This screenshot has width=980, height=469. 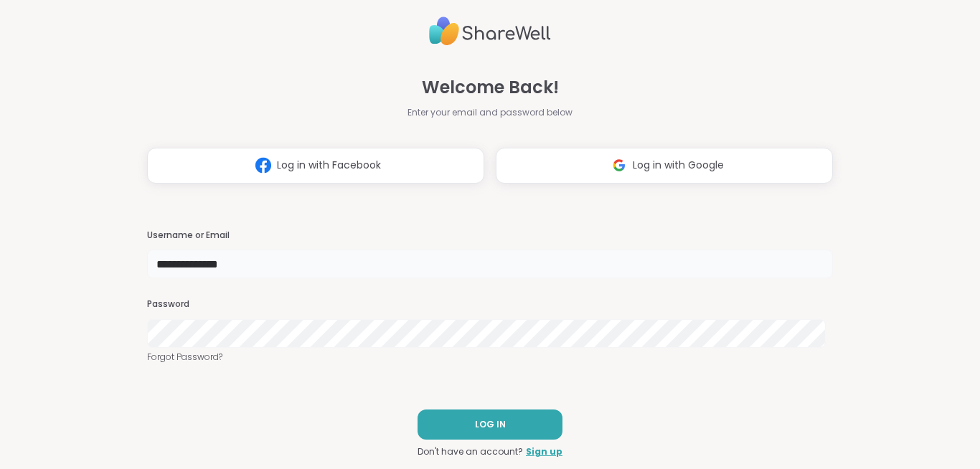 I want to click on button: Log in with Facebook, so click(x=315, y=166).